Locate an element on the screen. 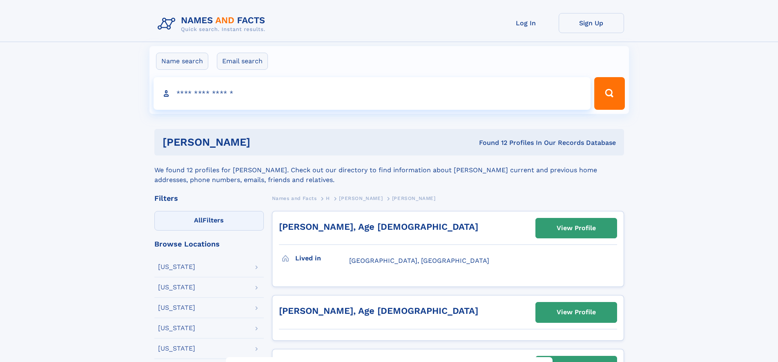 The image size is (778, 362). span: All is located at coordinates (198, 220).